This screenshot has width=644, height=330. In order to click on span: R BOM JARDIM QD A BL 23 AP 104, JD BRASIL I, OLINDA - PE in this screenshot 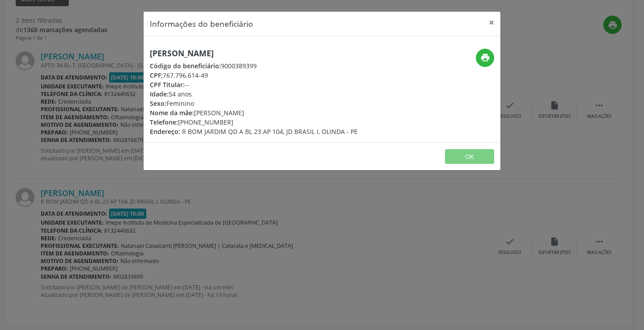, I will do `click(270, 131)`.